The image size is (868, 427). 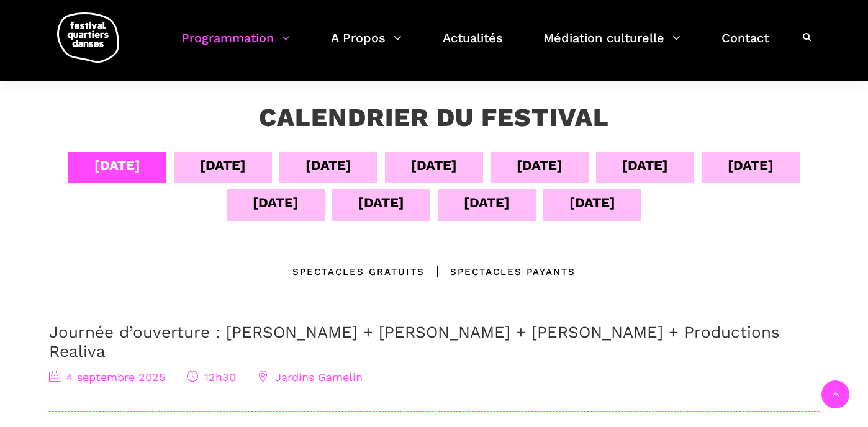 I want to click on span: Jardins Gamelin, so click(x=310, y=377).